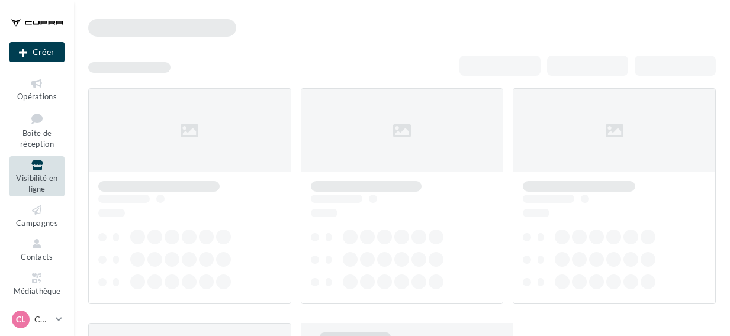  I want to click on div: Nouvelle campagne, so click(37, 52).